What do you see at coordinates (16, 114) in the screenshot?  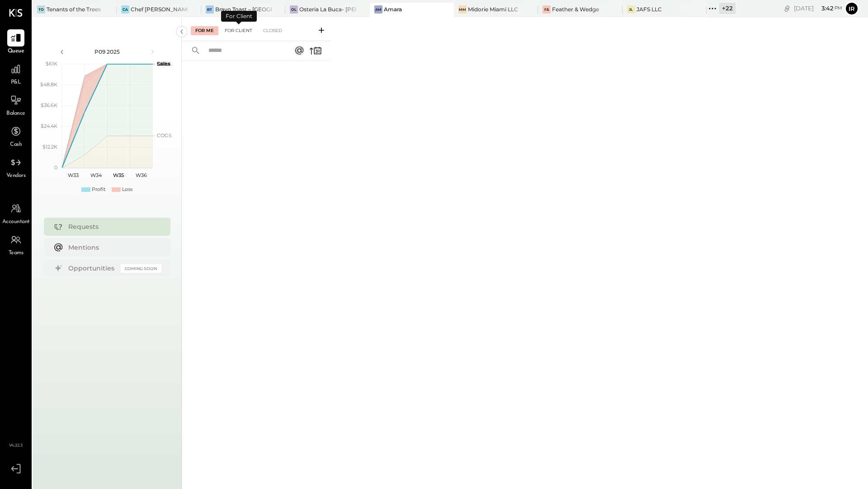 I see `span: Balance` at bounding box center [16, 114].